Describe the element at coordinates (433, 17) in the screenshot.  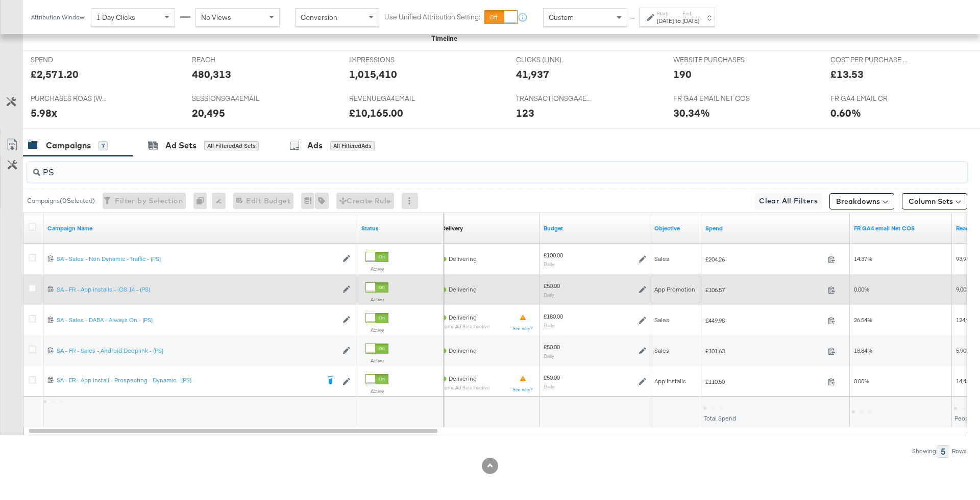
I see `label: Use Unified Attribution Setting:` at that location.